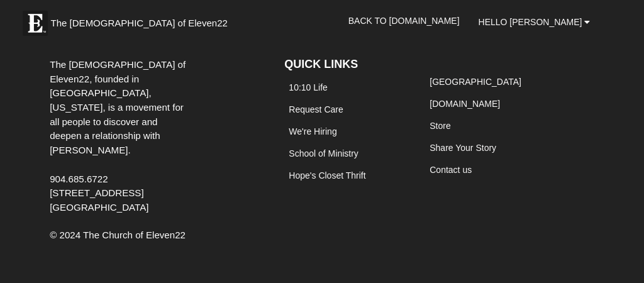 The width and height of the screenshot is (644, 283). What do you see at coordinates (308, 88) in the screenshot?
I see `a: 10:10 Life` at bounding box center [308, 88].